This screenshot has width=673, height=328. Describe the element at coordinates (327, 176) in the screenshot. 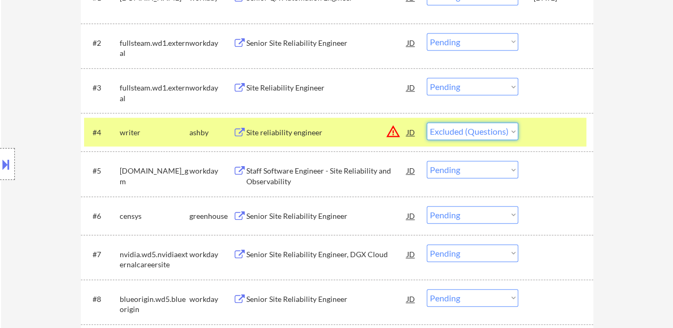

I see `div: Staff Software Engineer - Site Reliability and Observability` at that location.